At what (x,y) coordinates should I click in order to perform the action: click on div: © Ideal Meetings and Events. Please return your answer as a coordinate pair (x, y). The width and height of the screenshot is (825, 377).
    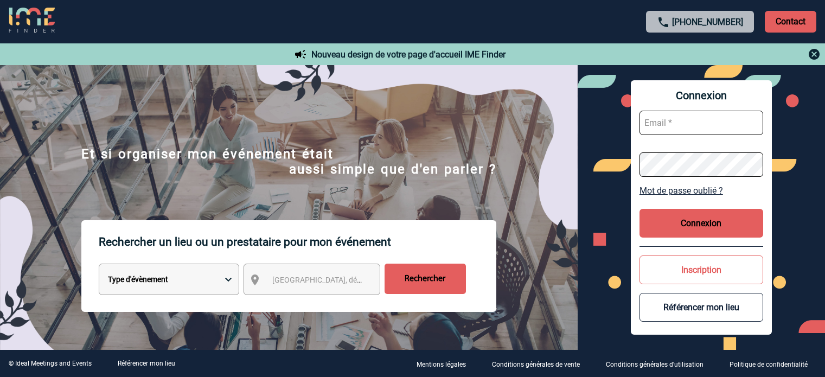
    Looking at the image, I should click on (50, 363).